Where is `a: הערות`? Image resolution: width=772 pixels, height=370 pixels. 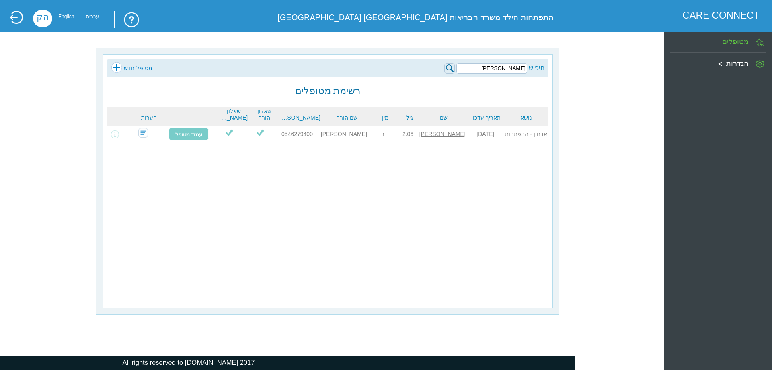
a: הערות is located at coordinates (149, 117).